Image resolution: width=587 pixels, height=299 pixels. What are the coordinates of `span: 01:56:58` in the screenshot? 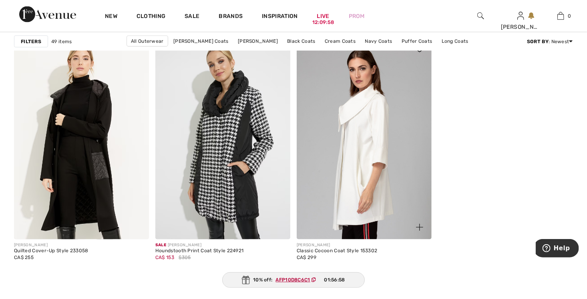 It's located at (334, 280).